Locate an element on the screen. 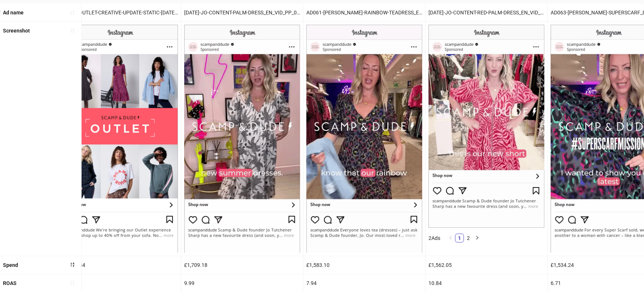 Image resolution: width=644 pixels, height=292 pixels. span: right is located at coordinates (478, 238).